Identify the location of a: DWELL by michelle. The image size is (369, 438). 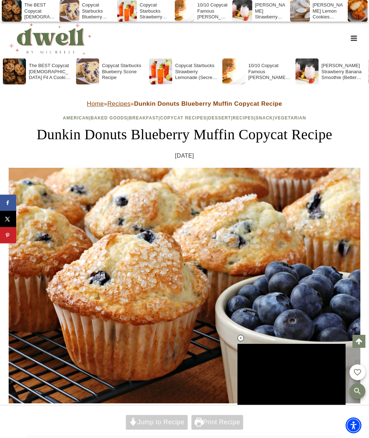
(50, 38).